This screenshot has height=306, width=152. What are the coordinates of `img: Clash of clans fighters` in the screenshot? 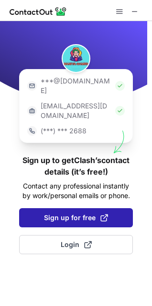 It's located at (76, 58).